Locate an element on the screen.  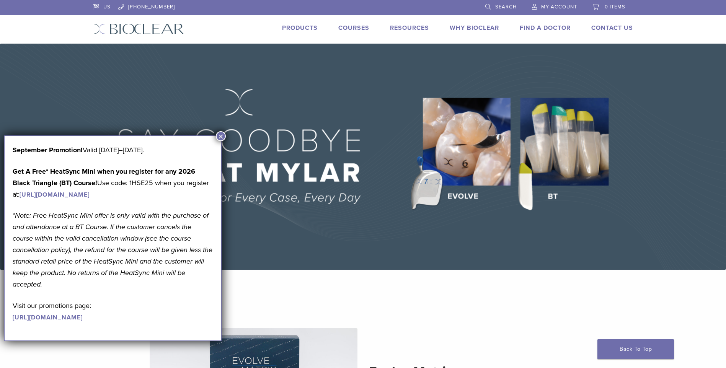
b: September Promotion! is located at coordinates (47, 150).